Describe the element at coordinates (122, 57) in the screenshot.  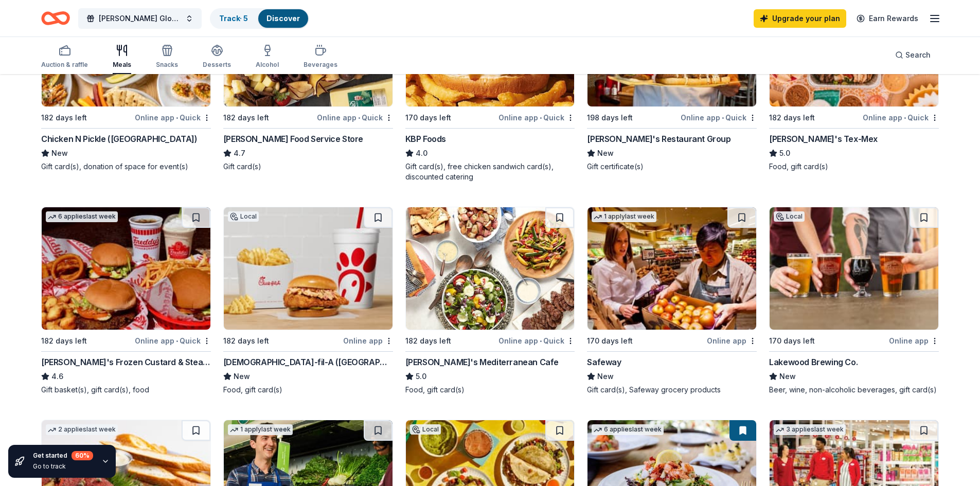
I see `button: Meals` at that location.